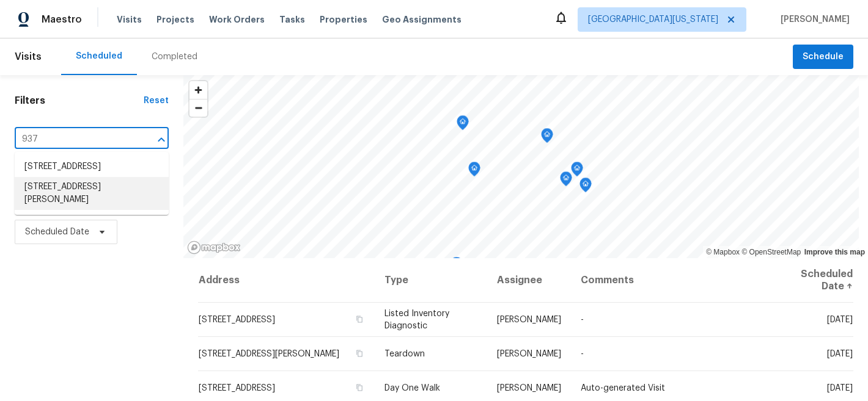 The image size is (868, 401). Describe the element at coordinates (623, 388) in the screenshot. I see `span: Auto-generated Visit` at that location.